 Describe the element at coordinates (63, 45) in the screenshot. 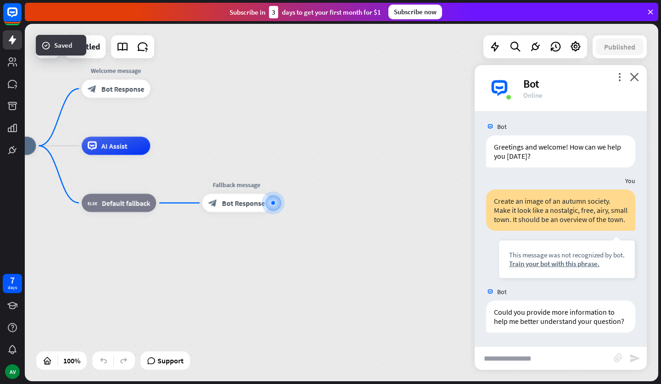

I see `span: Saved` at that location.